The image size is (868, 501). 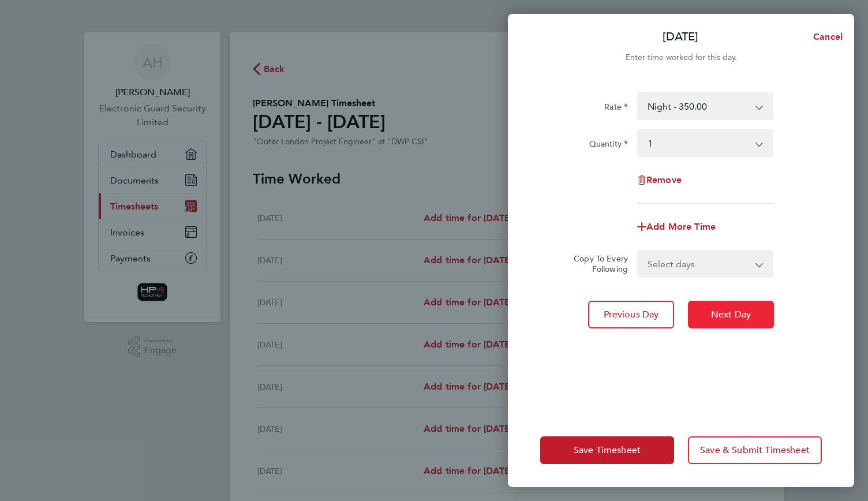 I want to click on button: Save Timesheet, so click(x=607, y=450).